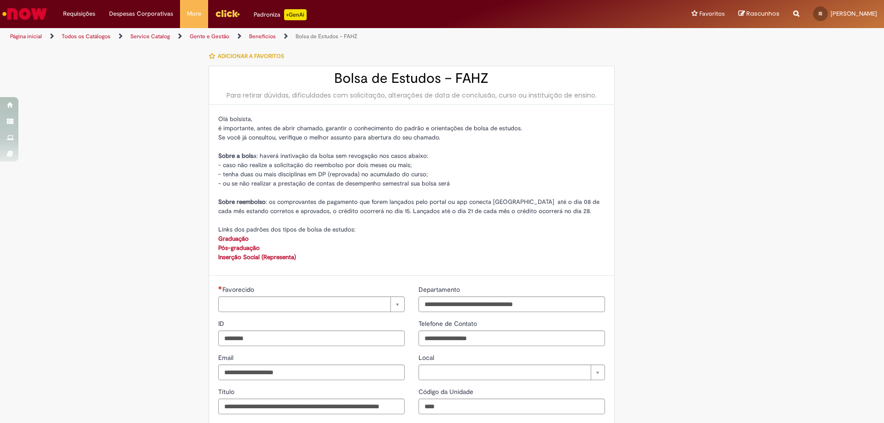 Image resolution: width=884 pixels, height=423 pixels. I want to click on a: Benefícios, so click(262, 36).